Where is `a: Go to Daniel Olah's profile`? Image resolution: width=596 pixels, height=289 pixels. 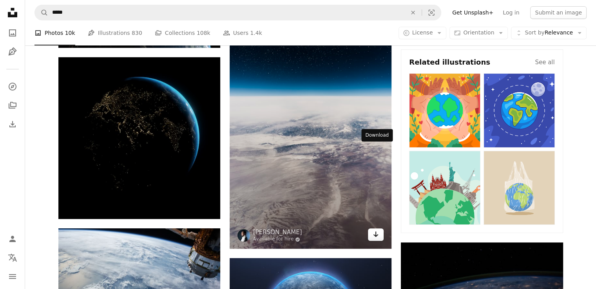
a: Go to Daniel Olah's profile is located at coordinates (244, 236).